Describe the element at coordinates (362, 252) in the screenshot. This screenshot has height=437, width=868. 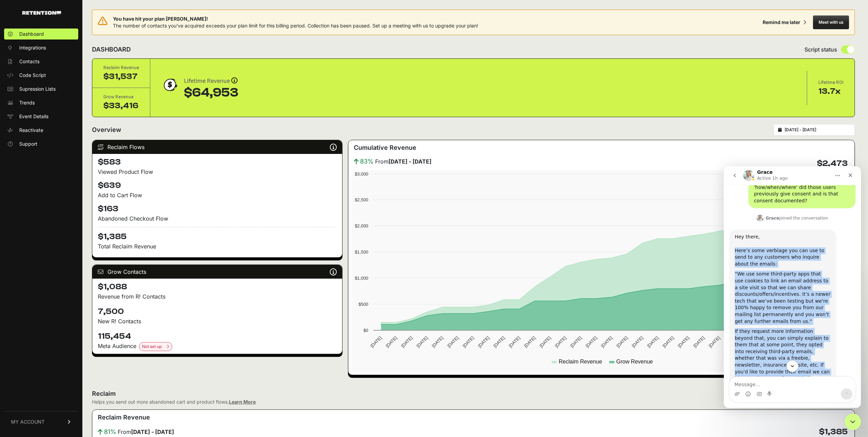
I see `text: $1,500` at that location.